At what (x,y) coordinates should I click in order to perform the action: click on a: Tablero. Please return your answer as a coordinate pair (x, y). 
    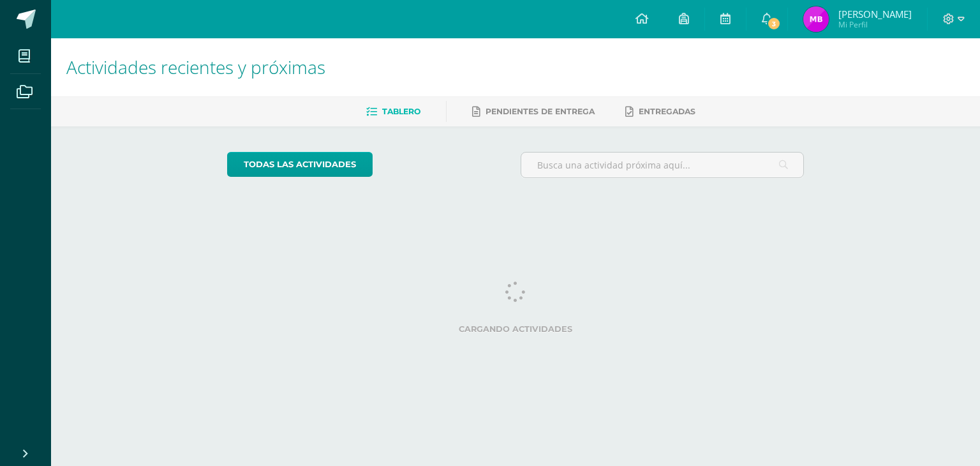
    Looking at the image, I should click on (393, 112).